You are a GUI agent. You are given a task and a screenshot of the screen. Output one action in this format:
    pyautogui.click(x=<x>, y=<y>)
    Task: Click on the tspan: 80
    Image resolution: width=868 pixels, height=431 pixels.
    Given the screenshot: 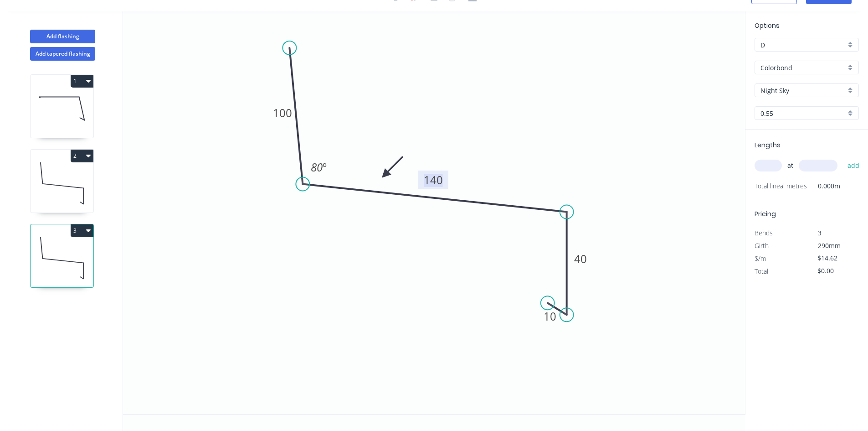 What is the action you would take?
    pyautogui.click(x=317, y=167)
    